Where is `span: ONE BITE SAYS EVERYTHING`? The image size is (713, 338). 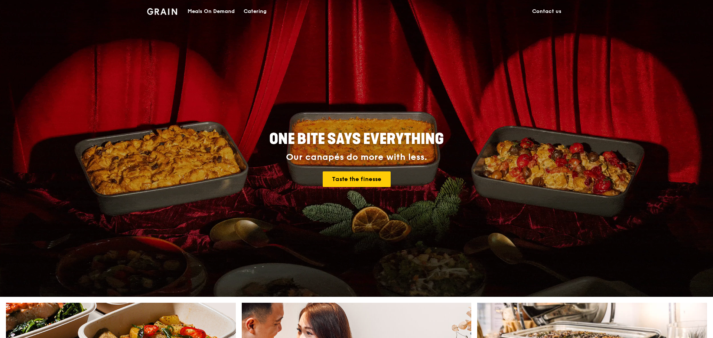
span: ONE BITE SAYS EVERYTHING is located at coordinates (356, 139).